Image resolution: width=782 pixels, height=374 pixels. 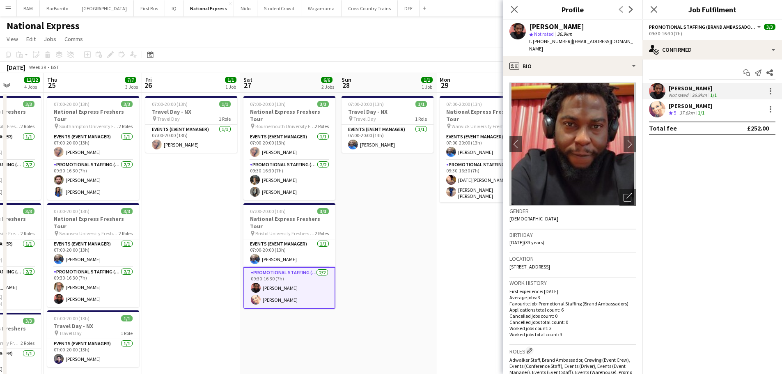 What do you see at coordinates (573, 211) in the screenshot?
I see `h3: Gender` at bounding box center [573, 211].